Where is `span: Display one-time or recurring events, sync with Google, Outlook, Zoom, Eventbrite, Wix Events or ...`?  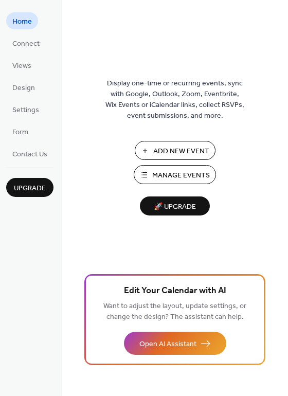
span: Display one-time or recurring events, sync with Google, Outlook, Zoom, Eventbrite, Wix Events or ... is located at coordinates (175, 100).